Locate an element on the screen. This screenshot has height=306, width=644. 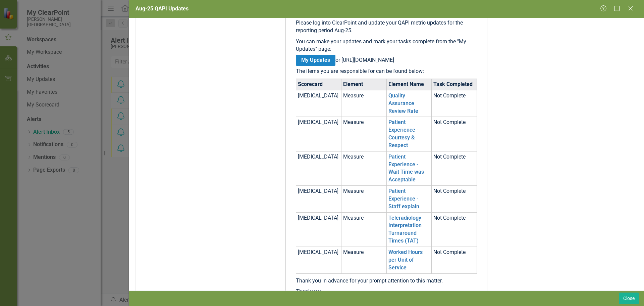
button: Close is located at coordinates (629, 298).